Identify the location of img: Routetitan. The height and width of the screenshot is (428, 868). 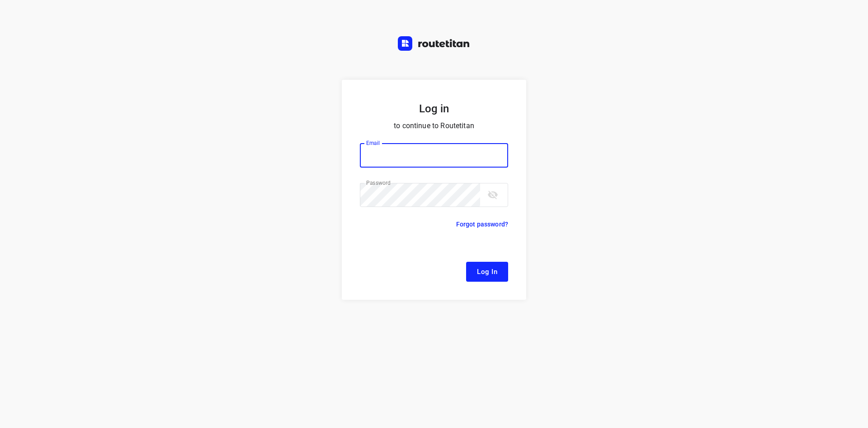
(434, 43).